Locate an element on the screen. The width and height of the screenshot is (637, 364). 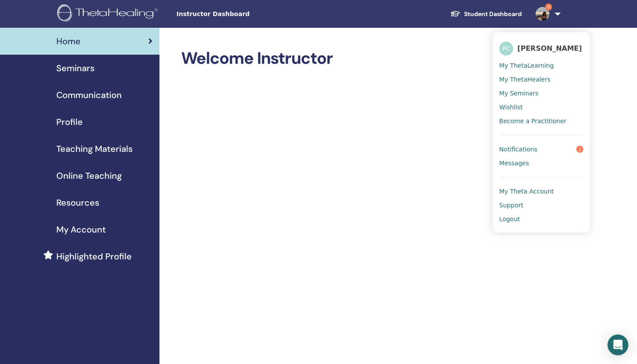
span: Communication is located at coordinates (89, 95).